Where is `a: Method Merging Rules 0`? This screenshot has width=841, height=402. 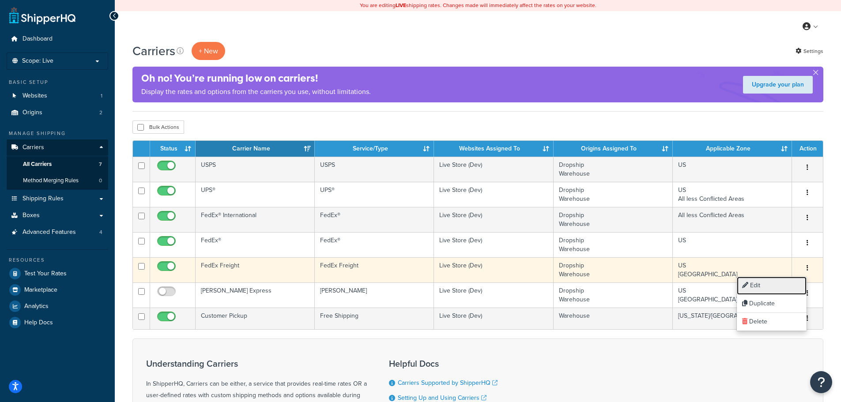
a: Method Merging Rules 0 is located at coordinates (57, 181).